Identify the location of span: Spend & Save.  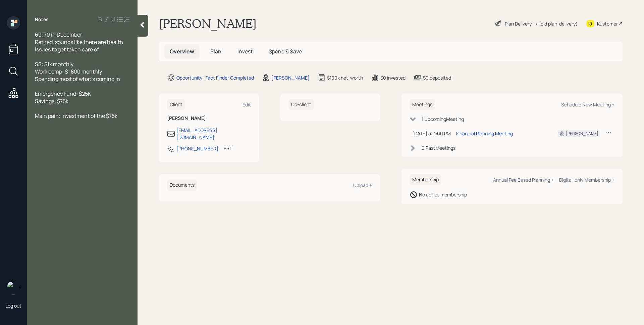
(285, 52).